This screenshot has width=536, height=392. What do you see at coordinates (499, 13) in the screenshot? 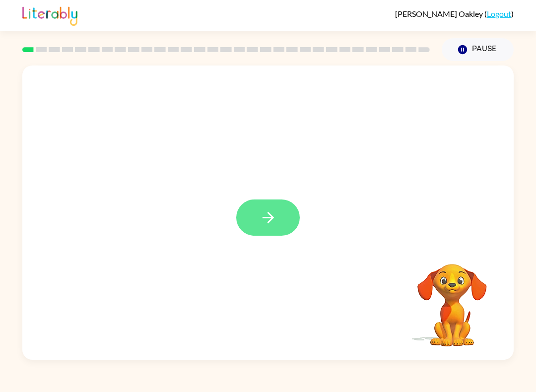
I see `a: Logout` at bounding box center [499, 13].